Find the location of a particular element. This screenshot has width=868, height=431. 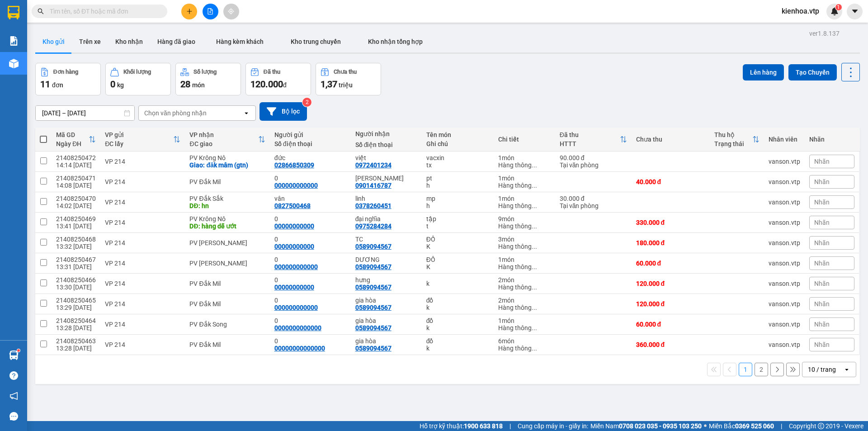

button: Trên xe is located at coordinates (90, 42).